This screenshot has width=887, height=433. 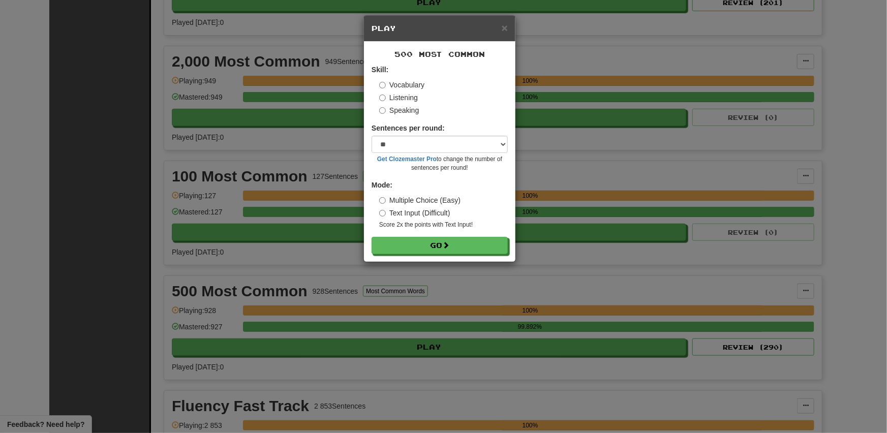 I want to click on strong: Skill:, so click(x=380, y=70).